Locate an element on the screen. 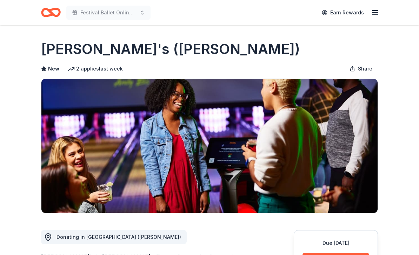 The image size is (419, 255). button: Share is located at coordinates (361, 69).